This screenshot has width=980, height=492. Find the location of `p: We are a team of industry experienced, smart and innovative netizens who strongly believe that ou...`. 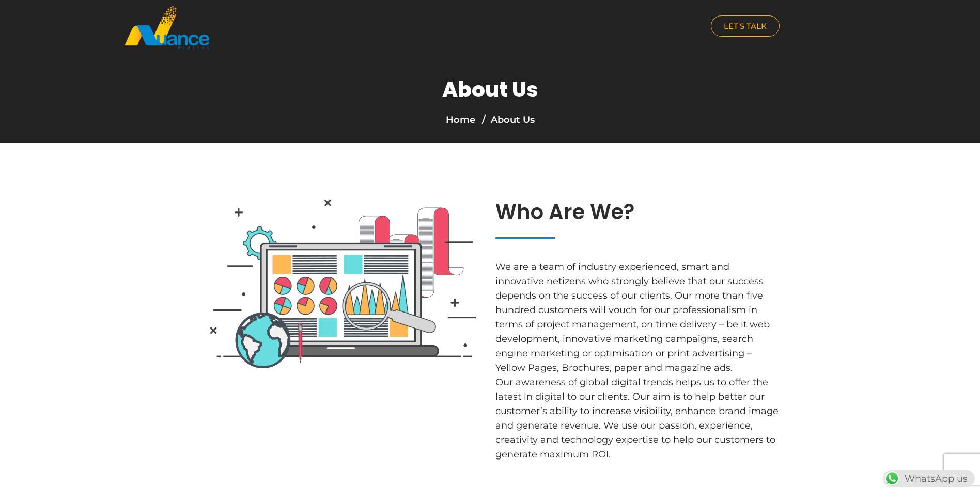

p: We are a team of industry experienced, smart and innovative netizens who strongly believe that ou... is located at coordinates (637, 318).